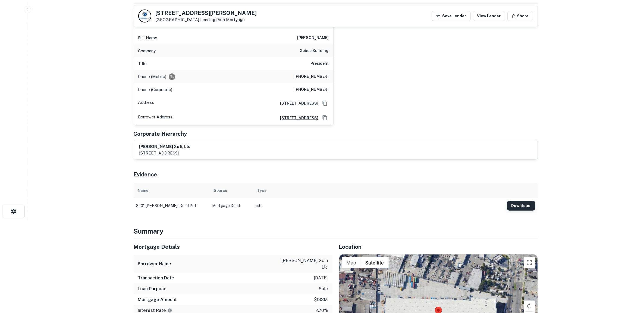  What do you see at coordinates (375, 263) in the screenshot?
I see `button: Show satellite imagery` at bounding box center [375, 263].